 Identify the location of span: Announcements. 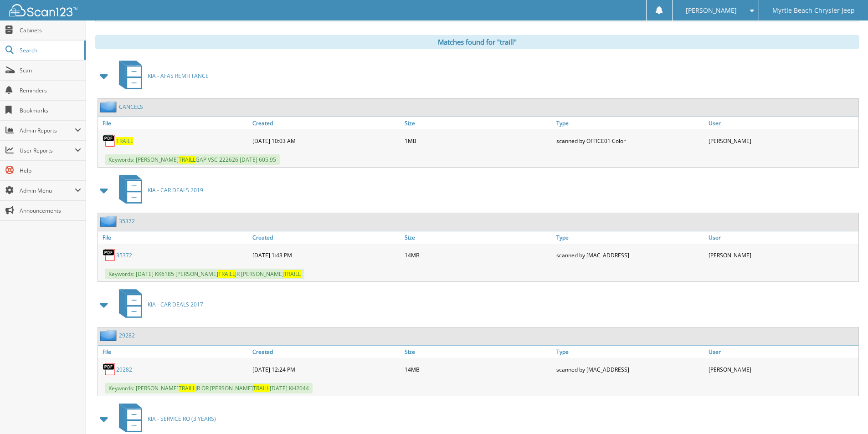
(50, 211).